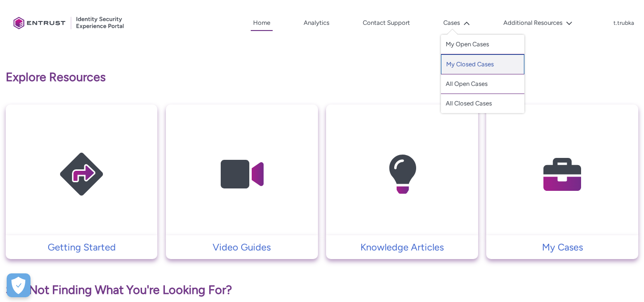  Describe the element at coordinates (241, 247) in the screenshot. I see `a: Video Guides` at that location.